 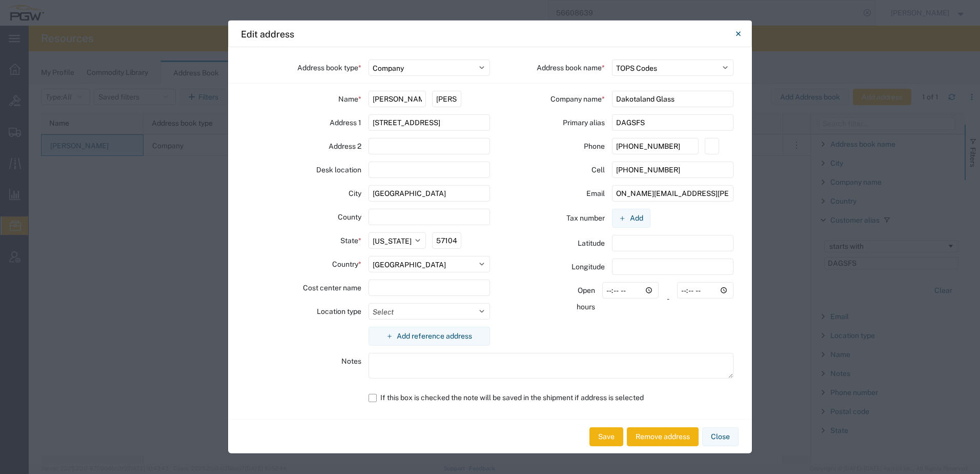 What do you see at coordinates (591, 243) in the screenshot?
I see `label: Latitude` at bounding box center [591, 243].